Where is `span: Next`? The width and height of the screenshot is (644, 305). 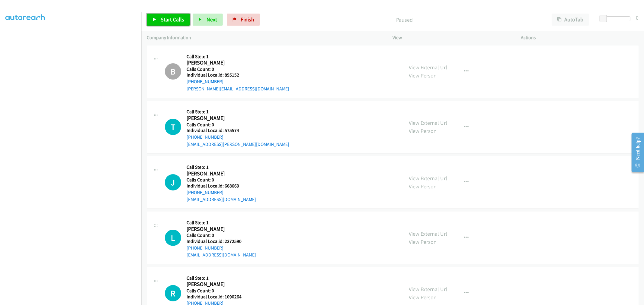
span: Next is located at coordinates (211, 19).